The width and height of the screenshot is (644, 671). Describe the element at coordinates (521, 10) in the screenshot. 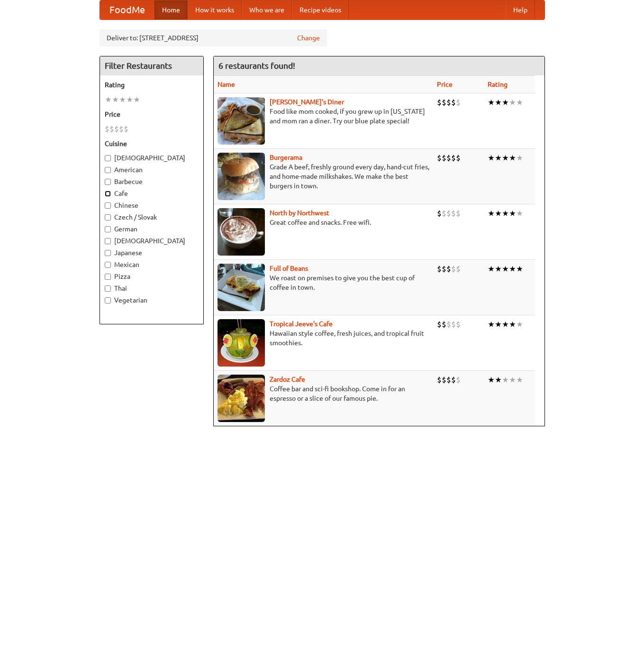

I see `a: Help` at that location.